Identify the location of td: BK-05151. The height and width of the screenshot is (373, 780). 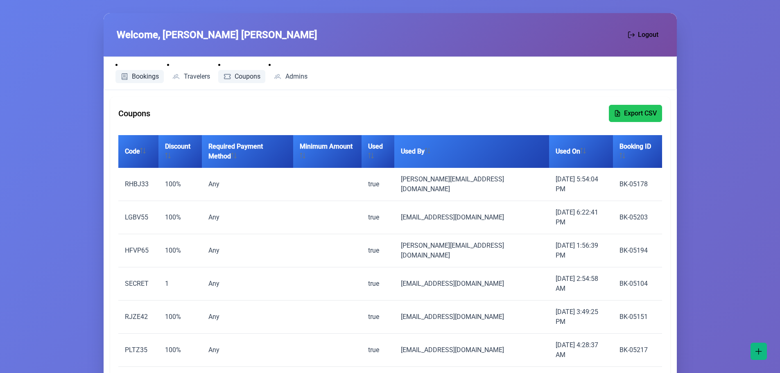
(637, 317).